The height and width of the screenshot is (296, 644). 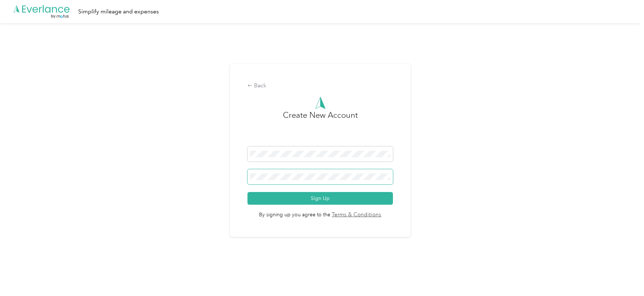 What do you see at coordinates (320, 86) in the screenshot?
I see `div: Back` at bounding box center [320, 86].